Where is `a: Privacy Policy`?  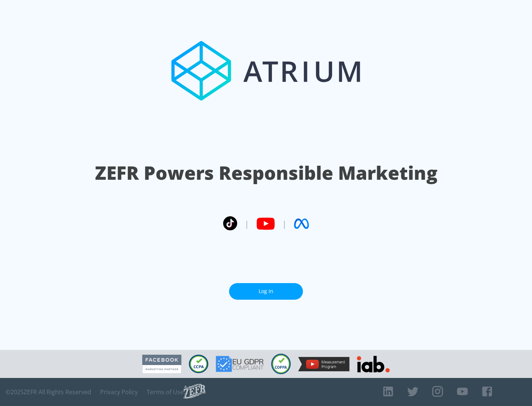
a: Privacy Policy is located at coordinates (119, 392).